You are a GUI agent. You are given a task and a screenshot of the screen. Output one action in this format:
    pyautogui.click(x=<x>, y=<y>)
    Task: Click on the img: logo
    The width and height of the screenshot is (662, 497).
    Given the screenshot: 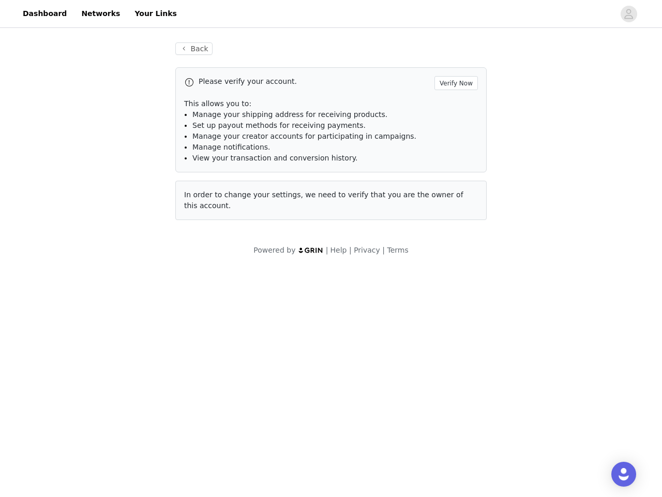 What is the action you would take?
    pyautogui.click(x=311, y=250)
    